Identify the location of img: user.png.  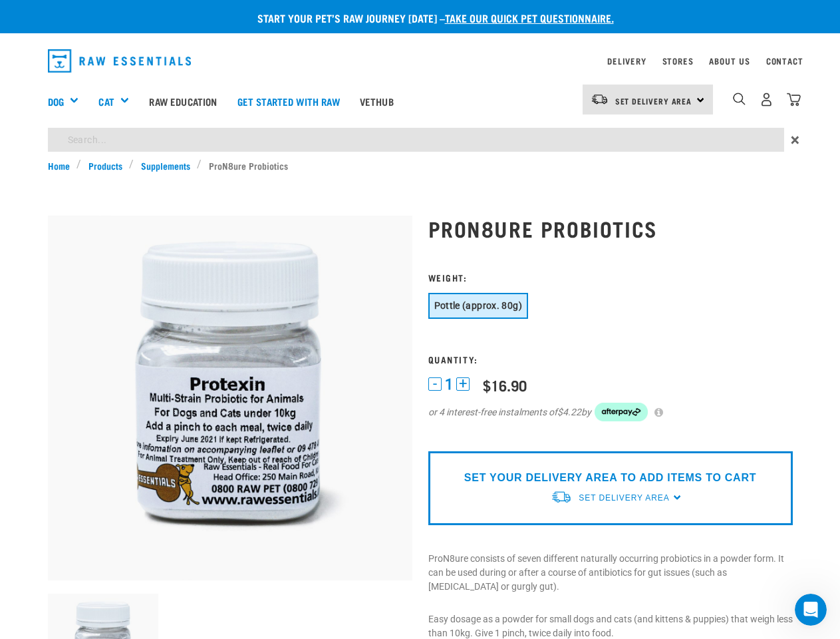
(767, 99).